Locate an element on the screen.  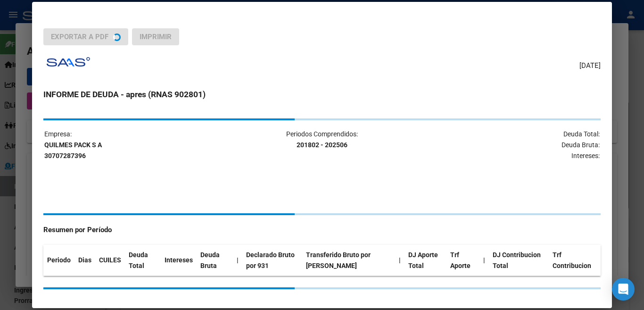
button: Exportar a PDF is located at coordinates (86, 37).